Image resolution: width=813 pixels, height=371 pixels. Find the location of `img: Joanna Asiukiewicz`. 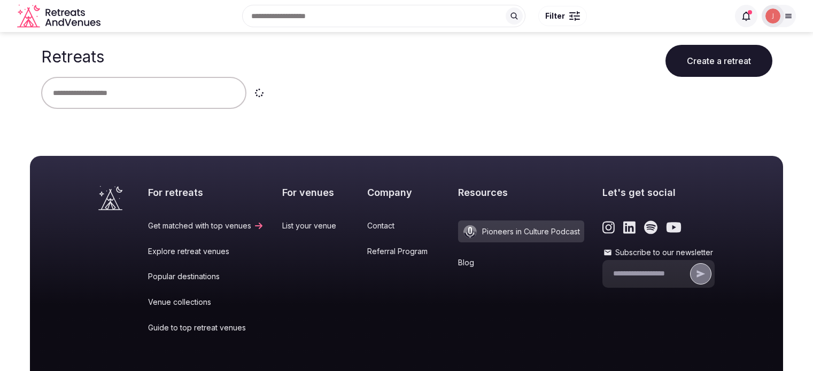

img: Joanna Asiukiewicz is located at coordinates (773, 16).